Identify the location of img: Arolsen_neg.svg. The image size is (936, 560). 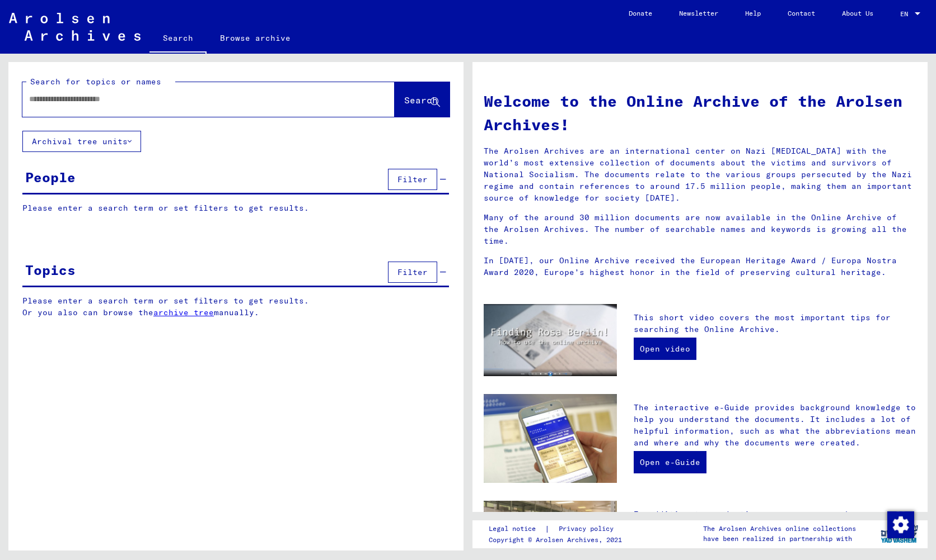
(75, 27).